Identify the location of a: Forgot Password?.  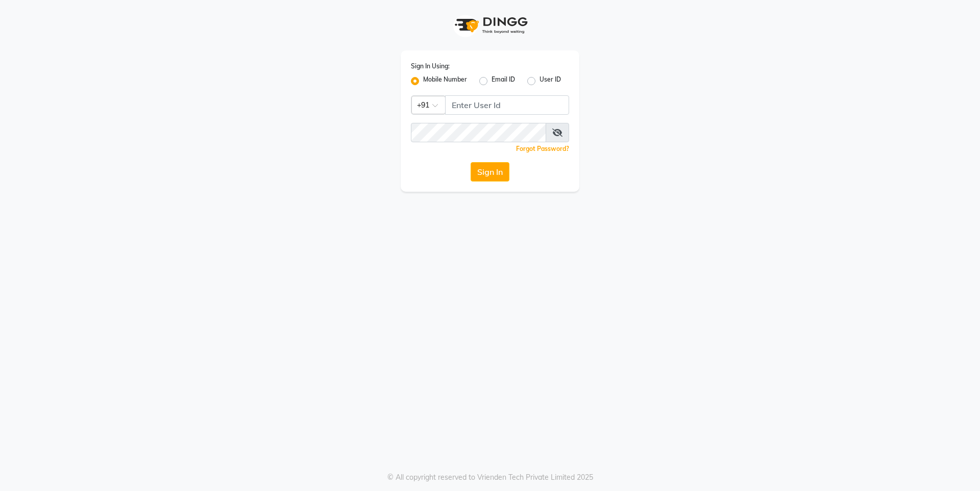
(542, 148).